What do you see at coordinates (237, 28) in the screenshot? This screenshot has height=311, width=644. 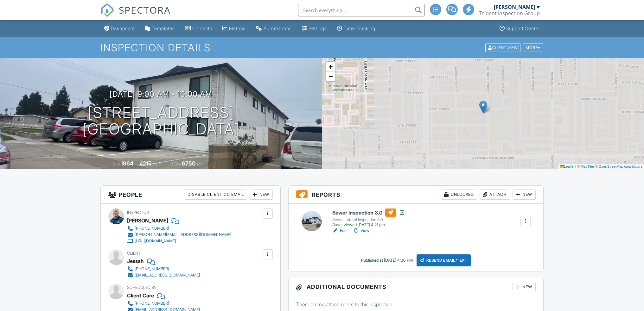 I see `div: Metrics` at bounding box center [237, 28].